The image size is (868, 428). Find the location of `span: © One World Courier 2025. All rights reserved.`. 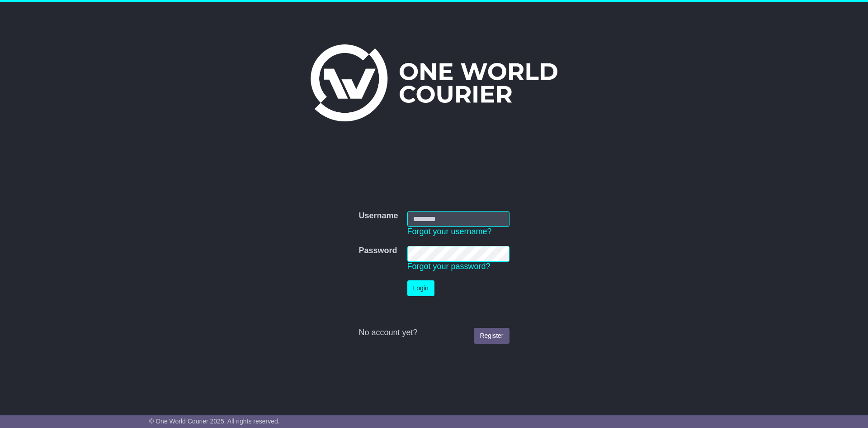

span: © One World Courier 2025. All rights reserved. is located at coordinates (214, 421).